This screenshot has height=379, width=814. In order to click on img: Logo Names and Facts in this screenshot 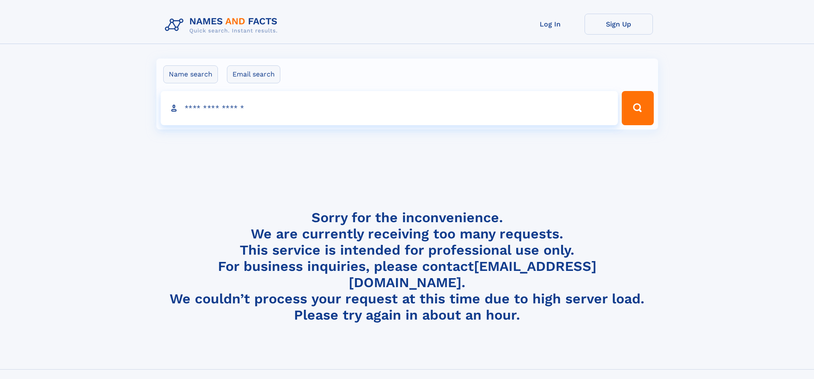, I will do `click(223, 25)`.